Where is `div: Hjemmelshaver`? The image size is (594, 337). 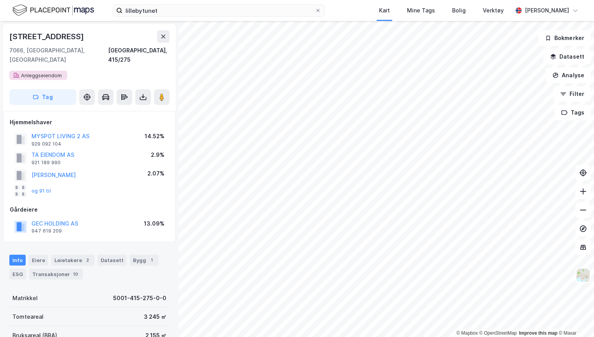 div: Hjemmelshaver is located at coordinates (89, 122).